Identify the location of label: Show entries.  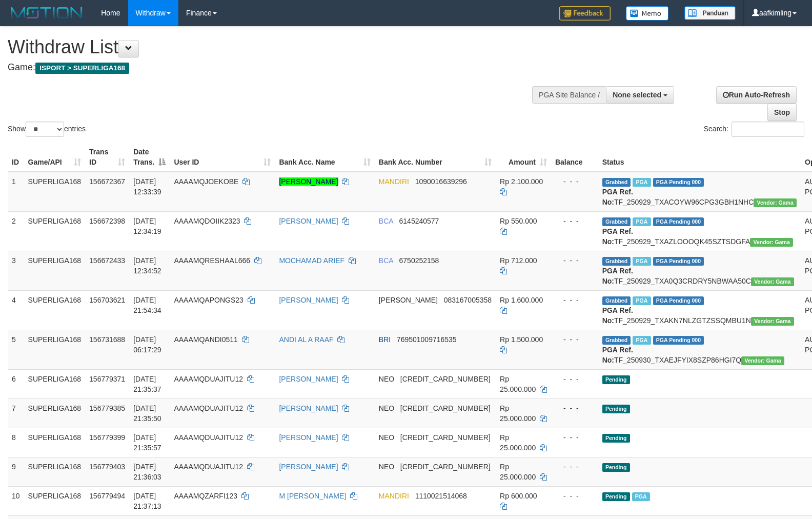
(47, 129).